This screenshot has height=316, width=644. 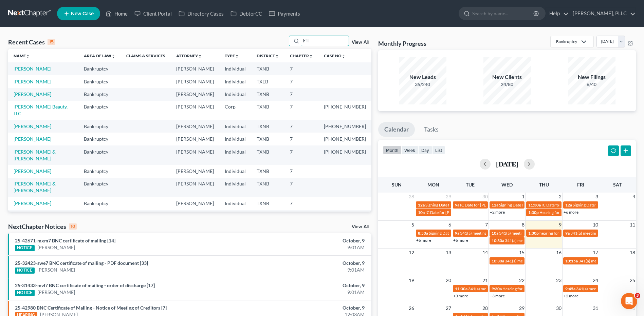 I want to click on div: Recent Cases, so click(x=32, y=42).